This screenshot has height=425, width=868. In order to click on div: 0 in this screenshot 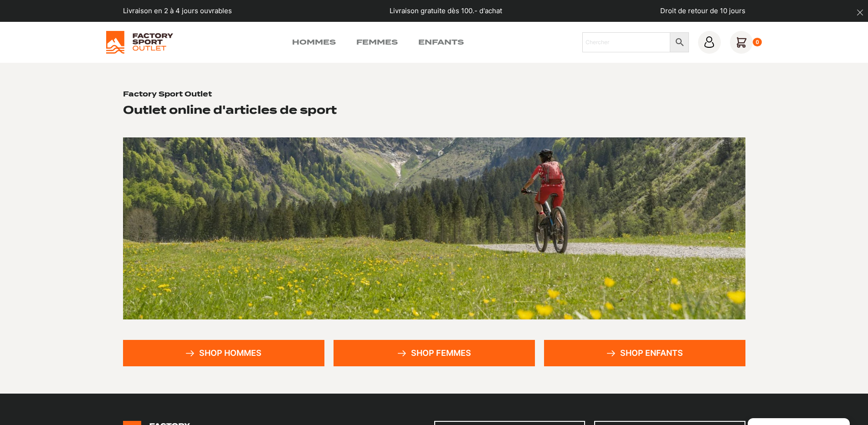, I will do `click(757, 42)`.